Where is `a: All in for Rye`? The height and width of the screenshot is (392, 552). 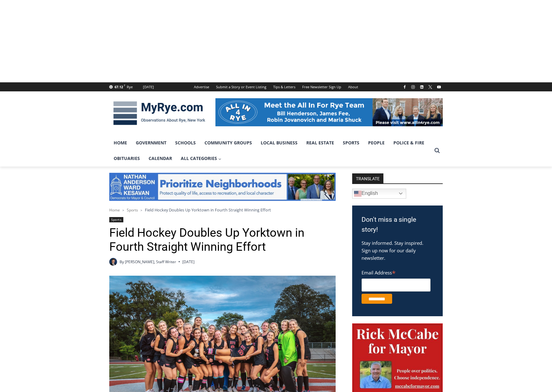
a: All in for Rye is located at coordinates (329, 113).